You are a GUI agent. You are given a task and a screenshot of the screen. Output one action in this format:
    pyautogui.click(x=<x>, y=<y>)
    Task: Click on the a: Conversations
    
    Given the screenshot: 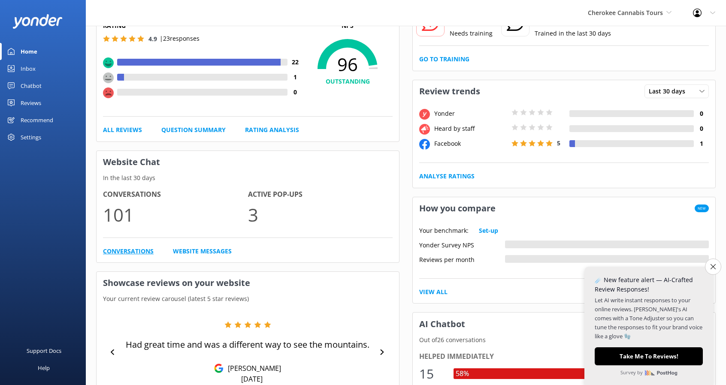 What is the action you would take?
    pyautogui.click(x=128, y=252)
    